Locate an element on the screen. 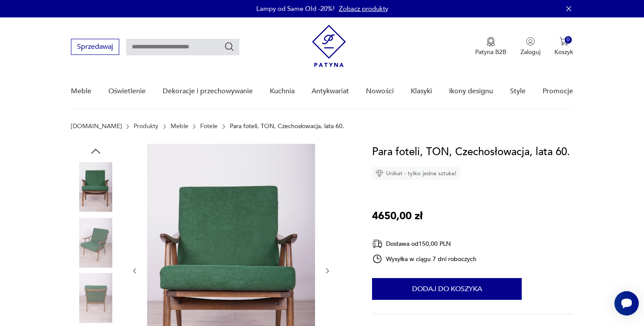 The height and width of the screenshot is (326, 644). button: Zaloguj is located at coordinates (531, 47).